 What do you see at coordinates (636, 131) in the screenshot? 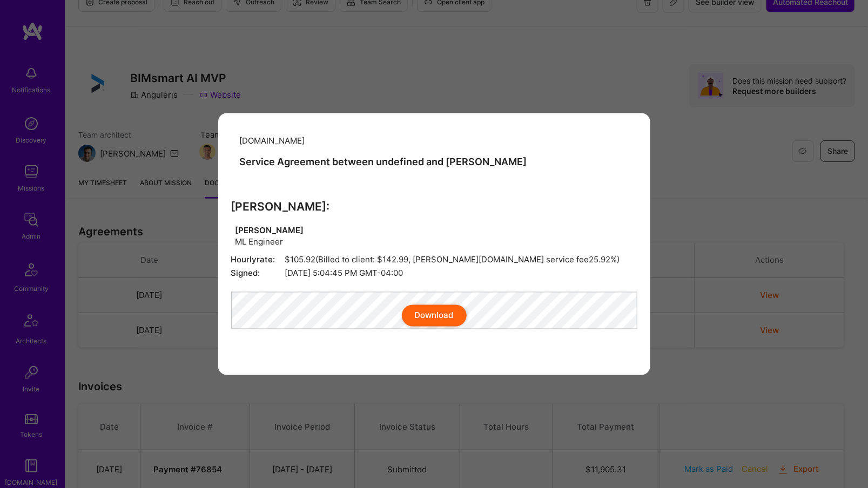
I see `i: icon Close` at bounding box center [636, 131].